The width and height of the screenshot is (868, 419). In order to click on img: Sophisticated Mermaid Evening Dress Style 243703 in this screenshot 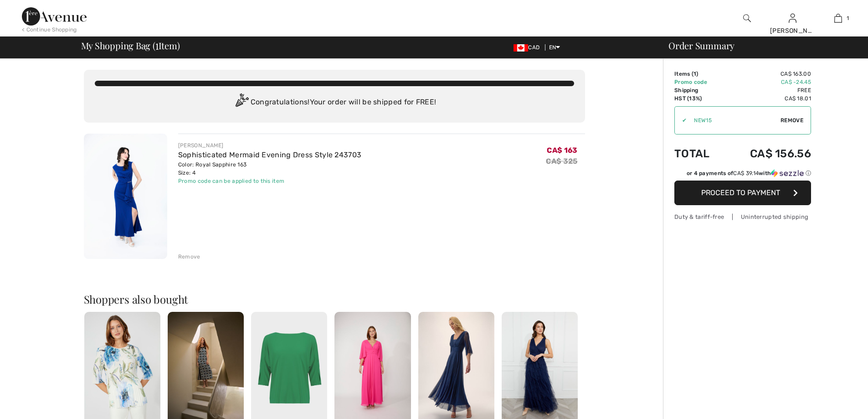, I will do `click(125, 196)`.